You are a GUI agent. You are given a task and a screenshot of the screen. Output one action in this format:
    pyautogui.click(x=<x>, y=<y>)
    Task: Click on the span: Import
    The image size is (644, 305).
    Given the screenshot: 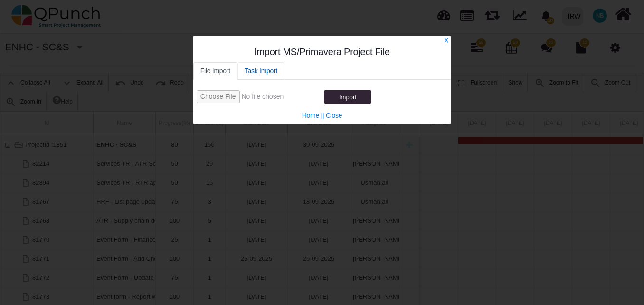 What is the action you would take?
    pyautogui.click(x=348, y=97)
    